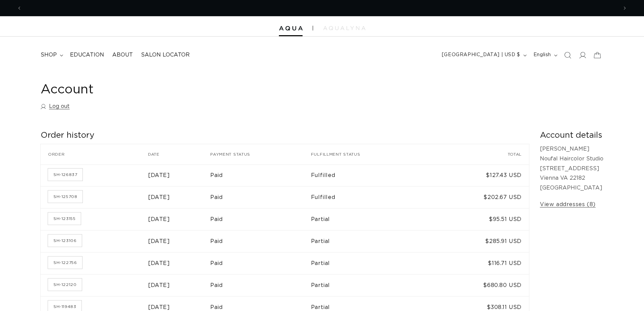  I want to click on a: Log out, so click(55, 106).